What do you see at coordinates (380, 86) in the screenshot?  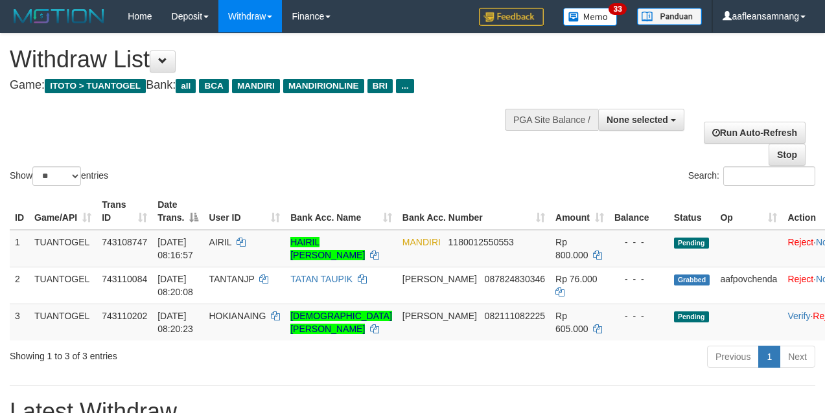 I see `span: BRI` at bounding box center [380, 86].